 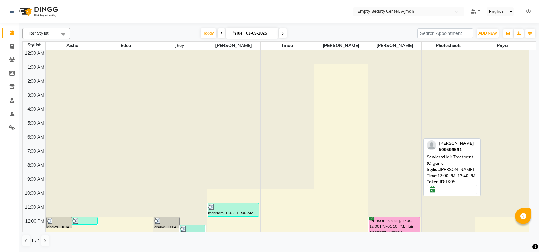 What do you see at coordinates (36, 241) in the screenshot?
I see `span: 1 / 1` at bounding box center [36, 241].